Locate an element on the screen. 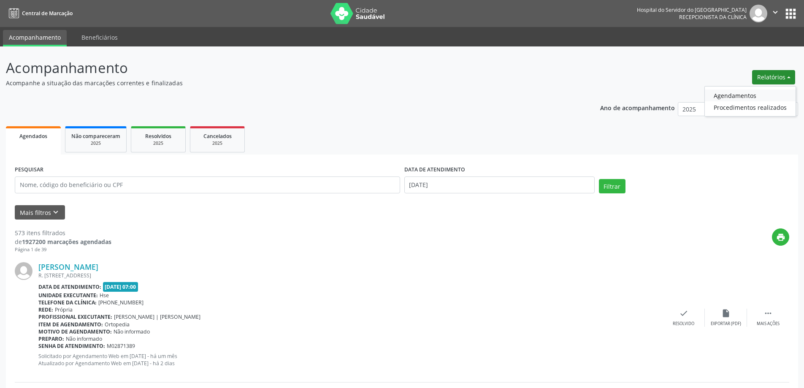  b: Preparo: is located at coordinates (51, 338).